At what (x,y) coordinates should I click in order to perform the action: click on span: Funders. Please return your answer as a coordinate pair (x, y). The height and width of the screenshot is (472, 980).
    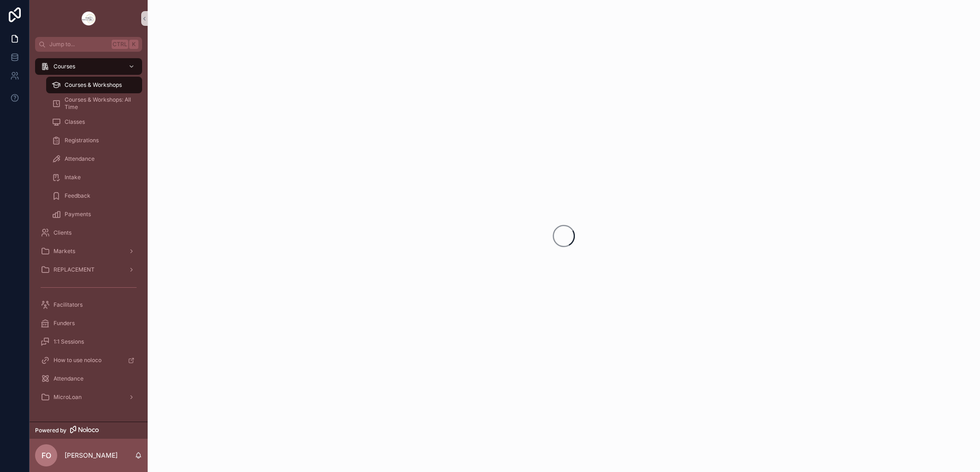
    Looking at the image, I should click on (64, 323).